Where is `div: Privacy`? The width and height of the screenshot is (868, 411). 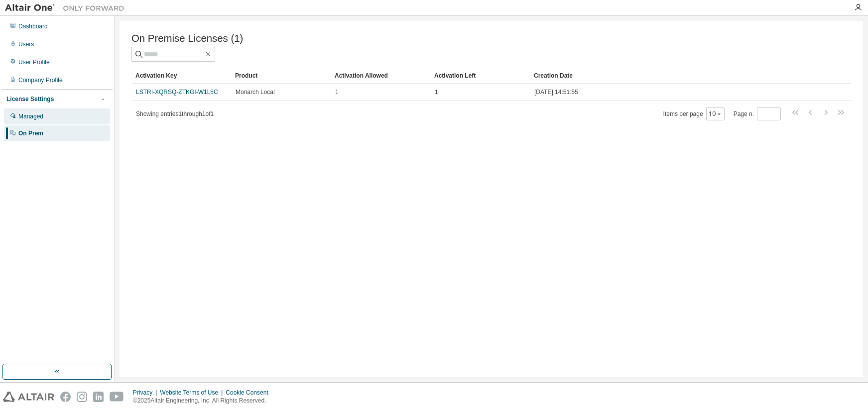 div: Privacy is located at coordinates (147, 393).